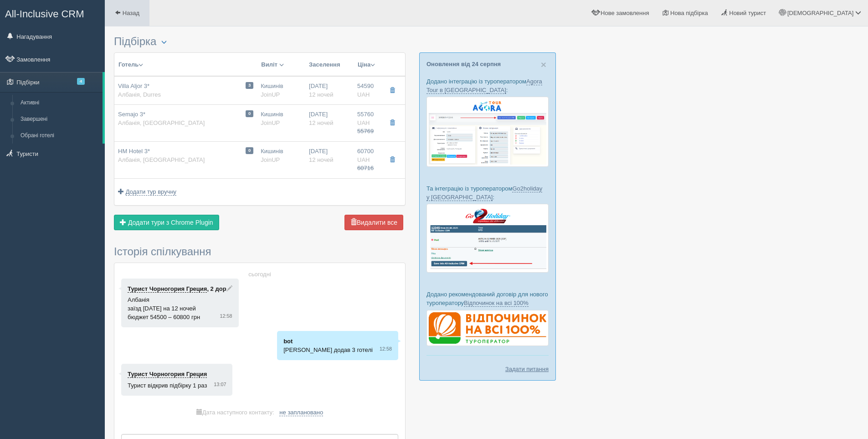 The height and width of the screenshot is (439, 868). Describe the element at coordinates (463, 64) in the screenshot. I see `a: Оновлення від 24 серпня` at that location.